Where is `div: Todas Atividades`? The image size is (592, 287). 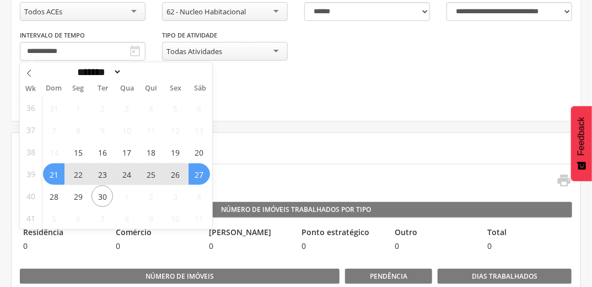 div: Todas Atividades is located at coordinates (194, 51).